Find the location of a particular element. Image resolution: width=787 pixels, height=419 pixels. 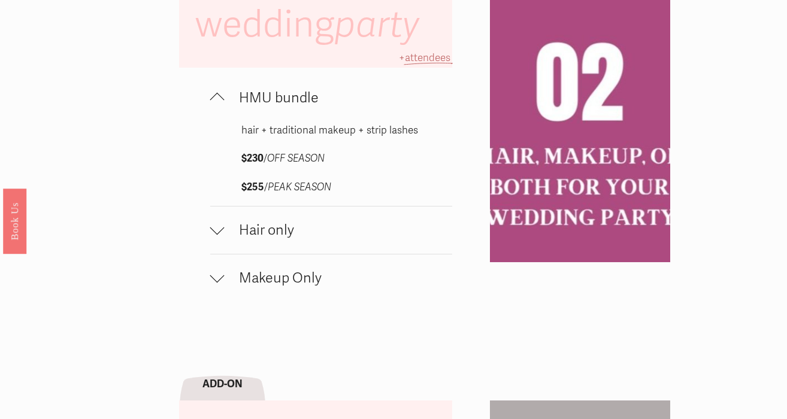

span: HMU bundle is located at coordinates (338, 98).